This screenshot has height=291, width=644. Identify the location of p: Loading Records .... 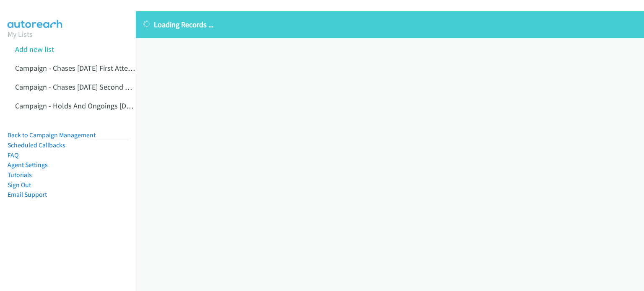
(390, 24).